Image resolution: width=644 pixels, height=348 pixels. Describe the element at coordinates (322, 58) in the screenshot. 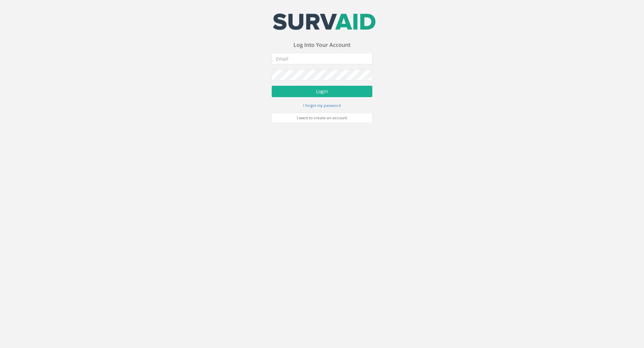

I see `input: Email` at that location.